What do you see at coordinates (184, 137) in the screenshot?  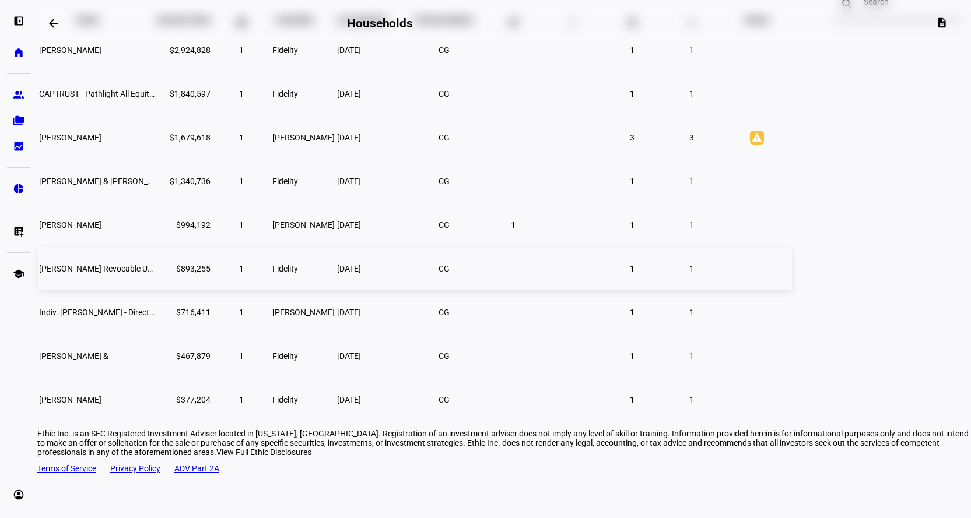 I see `td: $1,679,618` at bounding box center [184, 137].